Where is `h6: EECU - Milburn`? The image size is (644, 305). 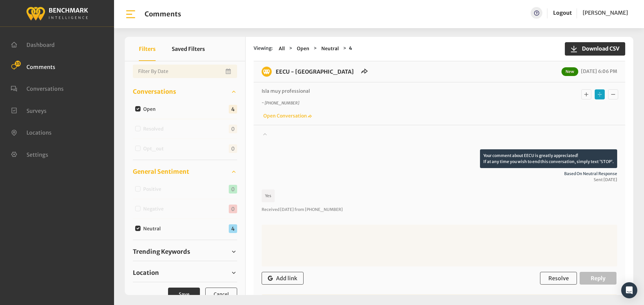 h6: EECU - Milburn is located at coordinates (315, 72).